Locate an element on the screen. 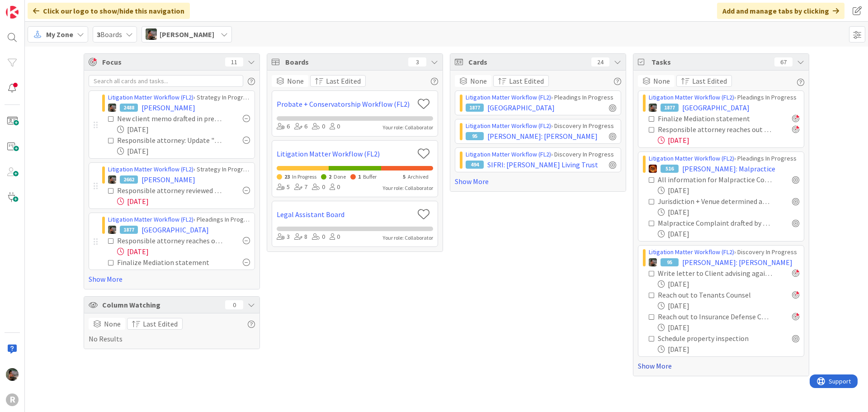 The width and height of the screenshot is (868, 412). div: Jurisdiction + Venue determined and card updated to reflect both is located at coordinates (715, 201).